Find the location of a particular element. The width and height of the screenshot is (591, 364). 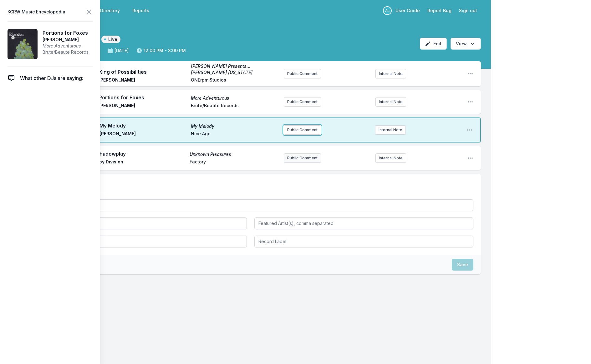

span: King of Possibilities is located at coordinates (143, 72).